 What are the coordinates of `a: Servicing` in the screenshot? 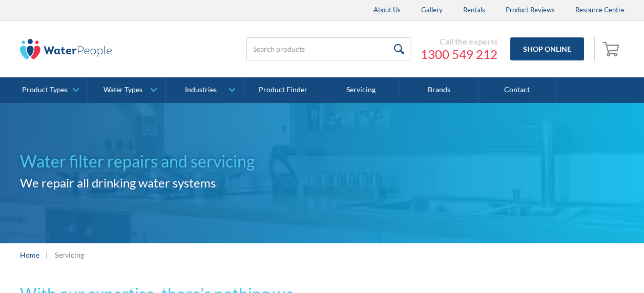 It's located at (361, 90).